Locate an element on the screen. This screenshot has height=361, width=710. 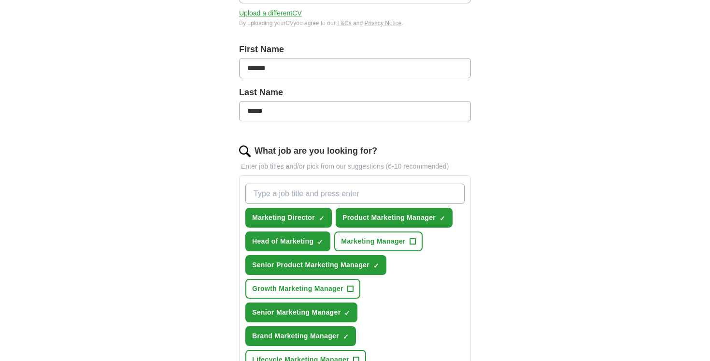
span: Senior Product Marketing Manager is located at coordinates (310, 265).